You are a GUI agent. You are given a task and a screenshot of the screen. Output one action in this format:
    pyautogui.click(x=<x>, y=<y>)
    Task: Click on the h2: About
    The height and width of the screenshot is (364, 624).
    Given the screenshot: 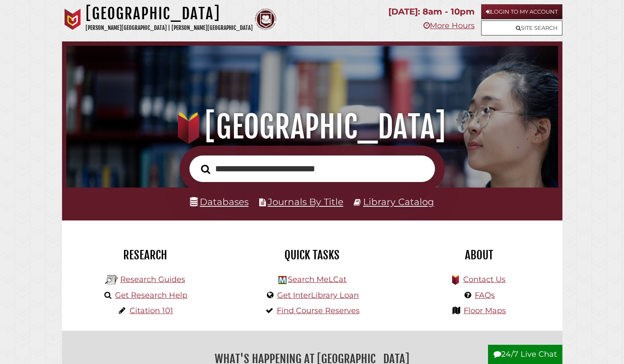 What is the action you would take?
    pyautogui.click(x=479, y=255)
    